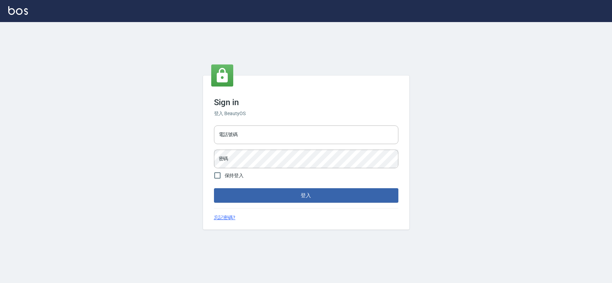  Describe the element at coordinates (18, 10) in the screenshot. I see `img: Logo` at that location.